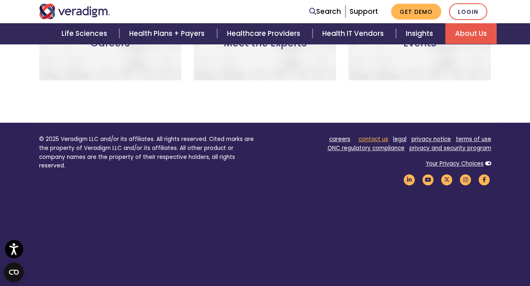 The height and width of the screenshot is (286, 530). What do you see at coordinates (74, 11) in the screenshot?
I see `a: Veradigm logo` at bounding box center [74, 11].